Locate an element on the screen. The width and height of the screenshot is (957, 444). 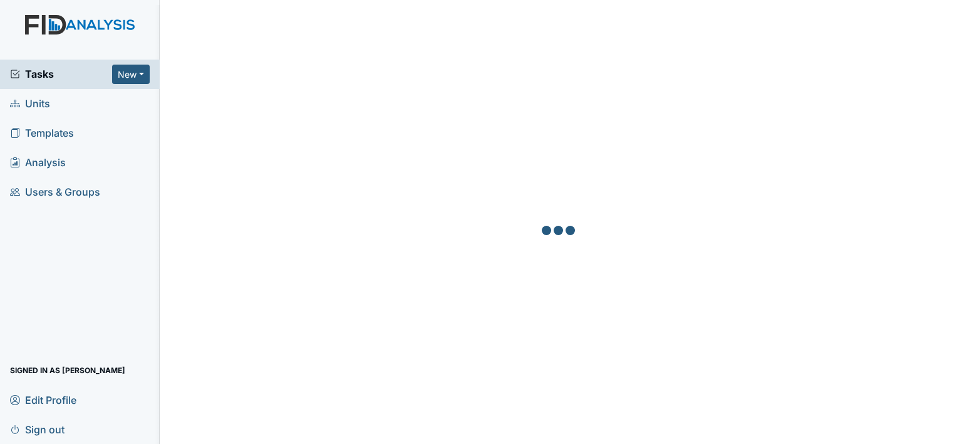
span: Sign out is located at coordinates (37, 429).